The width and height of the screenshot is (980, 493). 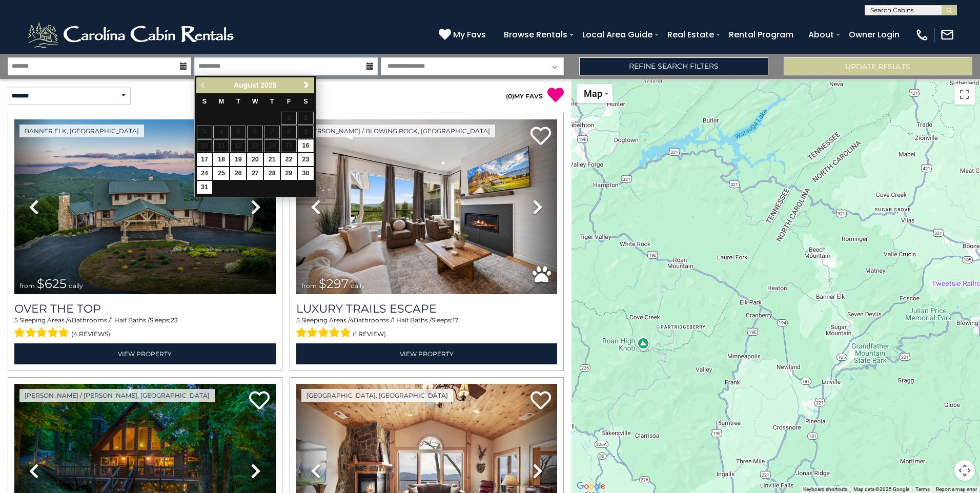 What do you see at coordinates (272, 160) in the screenshot?
I see `a: 21` at bounding box center [272, 160].